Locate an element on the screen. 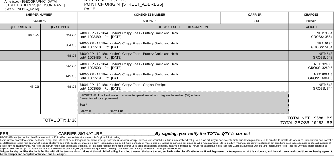 This screenshot has width=334, height=156. td: TOTAL NET: 19386 LBS TOTAL GROSS: 19482 LBS is located at coordinates (206, 120).